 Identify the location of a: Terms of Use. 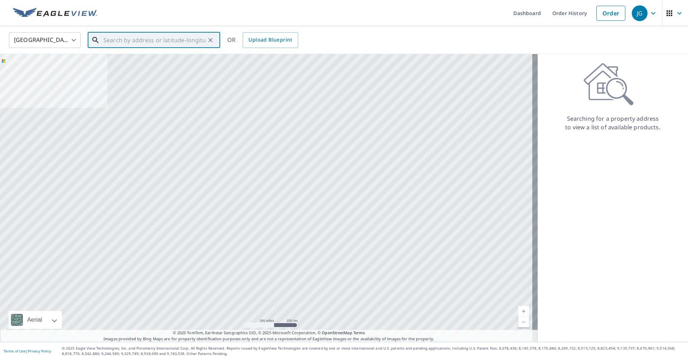
(15, 351).